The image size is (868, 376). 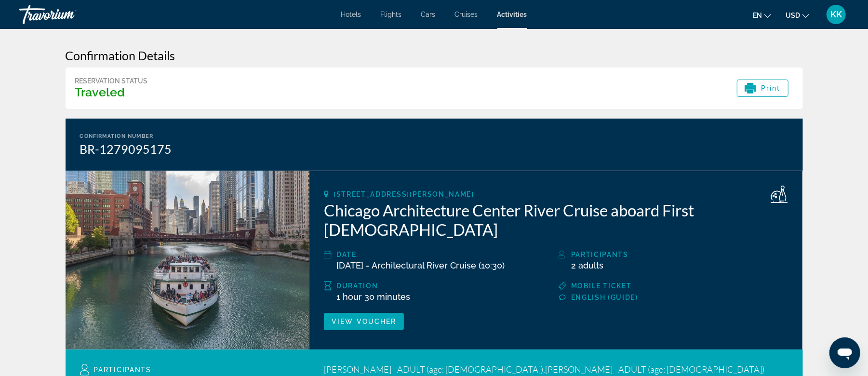 What do you see at coordinates (364, 322) in the screenshot?
I see `a: View Voucher` at bounding box center [364, 322].